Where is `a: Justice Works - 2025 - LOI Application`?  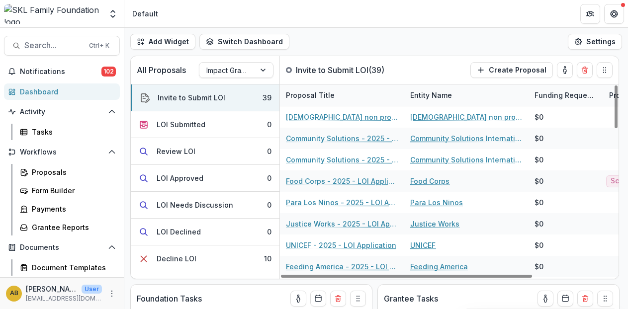 a: Justice Works - 2025 - LOI Application is located at coordinates (342, 224).